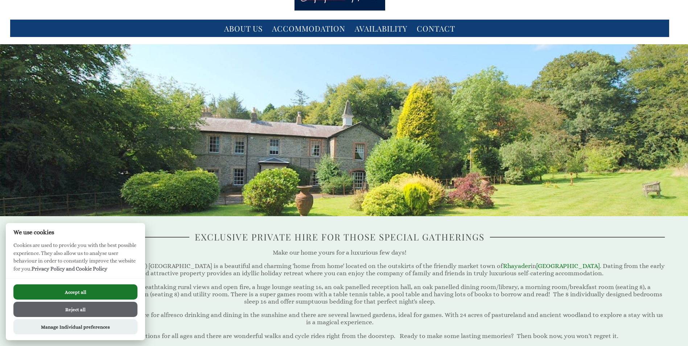 Image resolution: width=688 pixels, height=346 pixels. Describe the element at coordinates (75, 292) in the screenshot. I see `button: Accept all` at that location.